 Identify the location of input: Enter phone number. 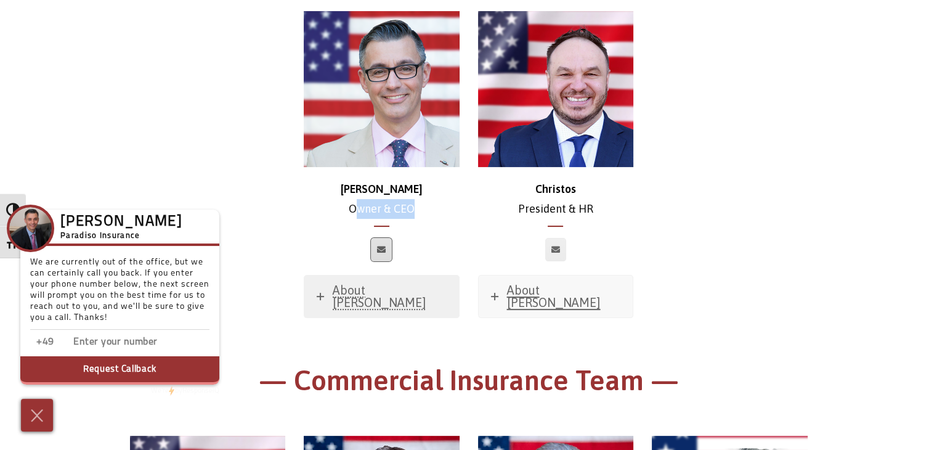
(135, 342).